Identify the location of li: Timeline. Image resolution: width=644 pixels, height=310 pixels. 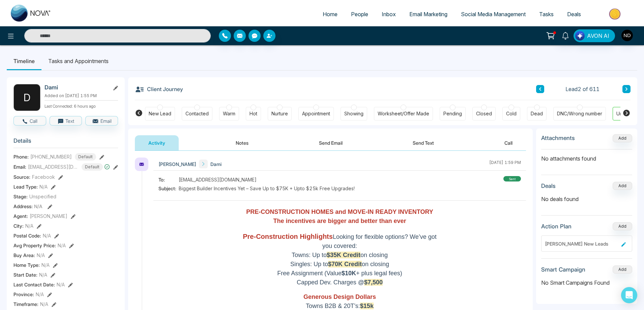
(24, 61).